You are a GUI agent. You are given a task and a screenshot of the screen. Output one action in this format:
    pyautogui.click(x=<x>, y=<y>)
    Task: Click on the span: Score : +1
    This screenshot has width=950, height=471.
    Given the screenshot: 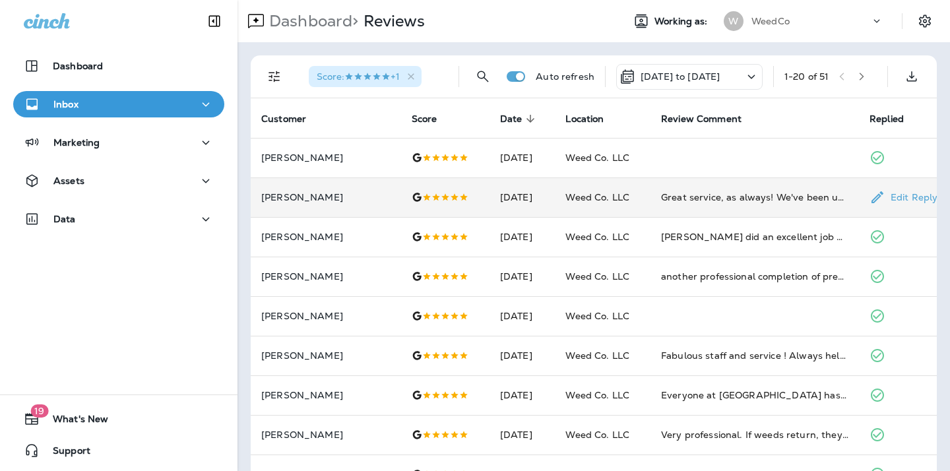 What is the action you would take?
    pyautogui.click(x=358, y=77)
    